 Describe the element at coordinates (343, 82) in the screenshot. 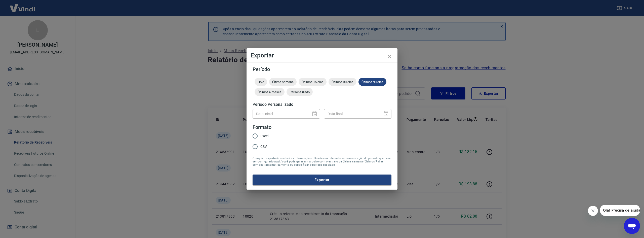

I see `div: Últimos 30 dias` at that location.